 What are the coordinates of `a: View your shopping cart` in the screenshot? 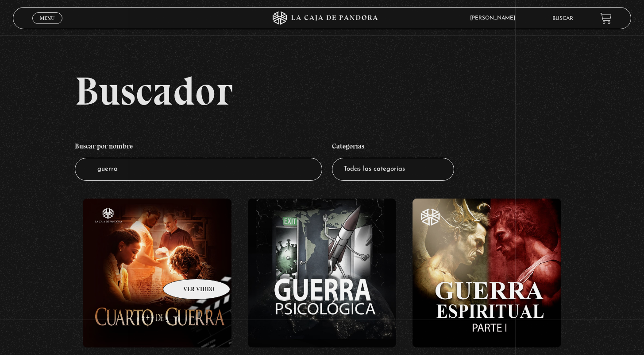 It's located at (606, 18).